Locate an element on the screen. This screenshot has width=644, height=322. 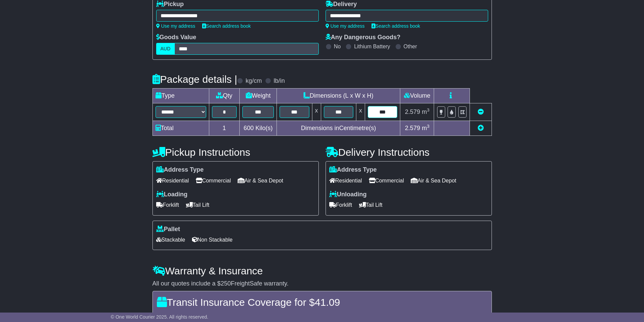
span: © One World Courier 2025. All rights reserved. is located at coordinates (160, 317).